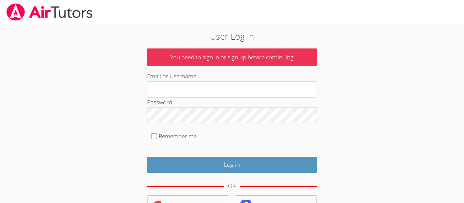 This screenshot has height=203, width=464. What do you see at coordinates (231, 186) in the screenshot?
I see `div: OR` at bounding box center [231, 186].